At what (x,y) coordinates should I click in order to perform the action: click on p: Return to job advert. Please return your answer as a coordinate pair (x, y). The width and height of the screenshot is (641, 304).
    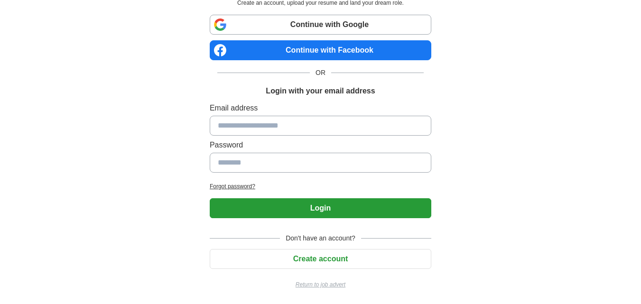
    Looking at the image, I should click on (320, 285).